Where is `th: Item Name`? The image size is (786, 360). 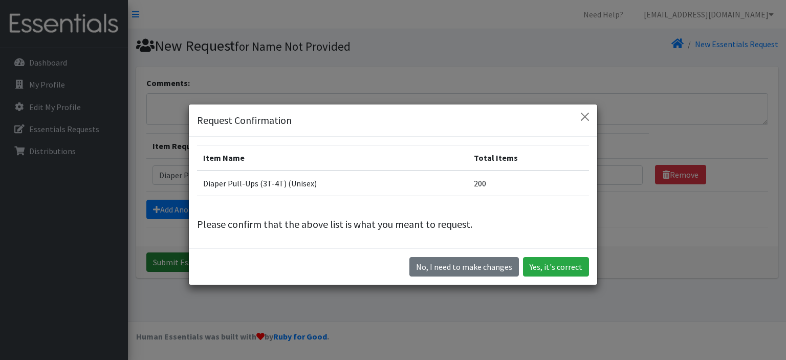 th: Item Name is located at coordinates (332, 158).